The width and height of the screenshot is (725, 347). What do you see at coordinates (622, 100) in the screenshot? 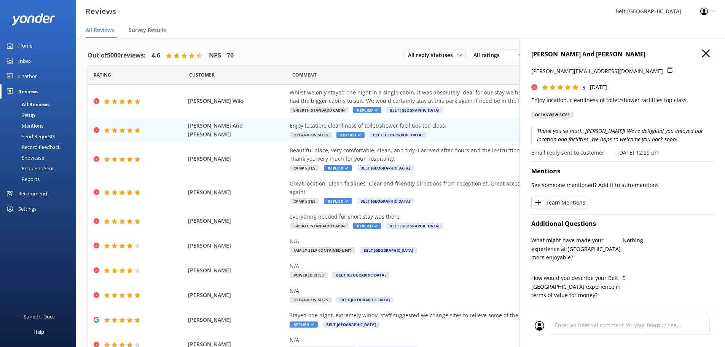
I see `p: Enjoy location, cleanliness of toilet/shower facilities top class.` at bounding box center [622, 100].